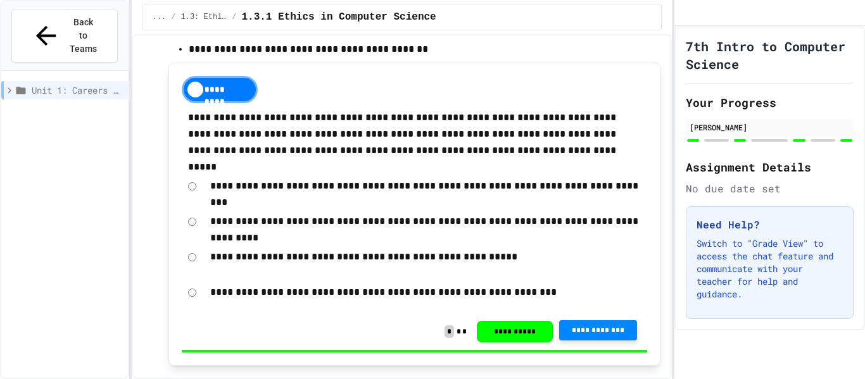 Image resolution: width=865 pixels, height=379 pixels. I want to click on span: Unit 1: Careers & Professionalism, so click(77, 90).